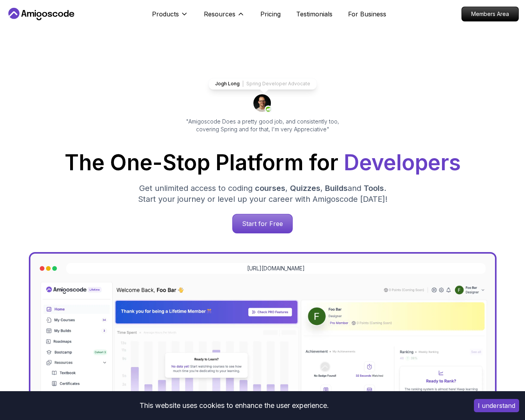 Image resolution: width=525 pixels, height=420 pixels. Describe the element at coordinates (224, 17) in the screenshot. I see `button: Resources` at that location.